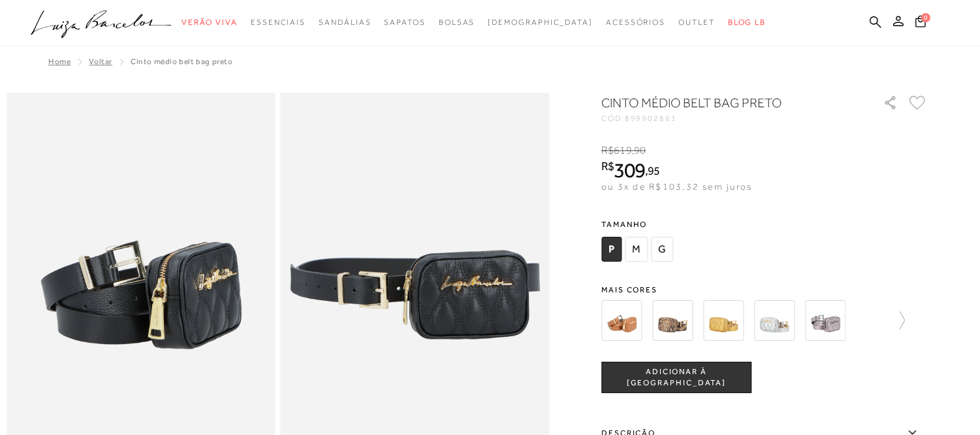 The height and width of the screenshot is (435, 980). I want to click on img: CINTO MÉDIO BELT BAG CARAMELO, so click(622, 321).